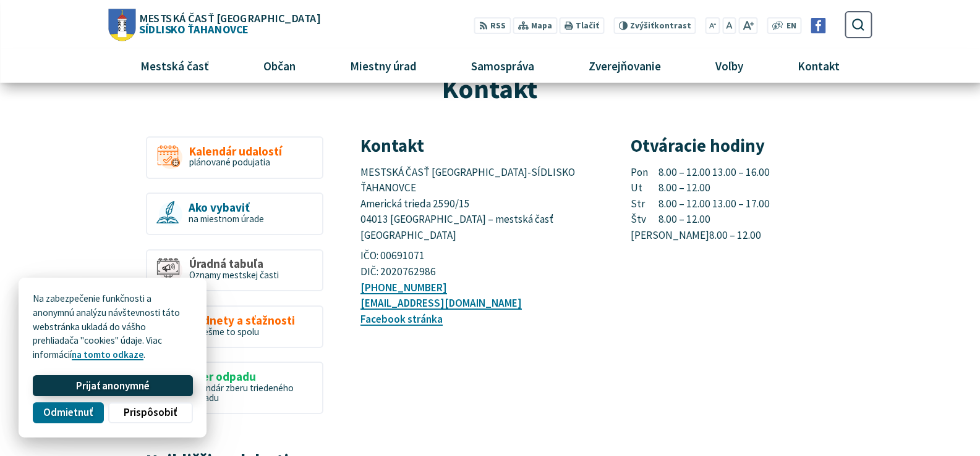 The width and height of the screenshot is (980, 456). I want to click on span: Ut, so click(644, 189).